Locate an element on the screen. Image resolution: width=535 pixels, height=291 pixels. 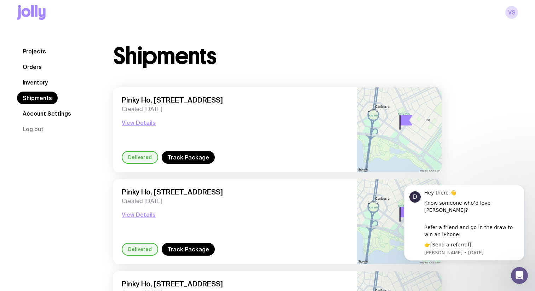
a: Projects is located at coordinates (34, 51).